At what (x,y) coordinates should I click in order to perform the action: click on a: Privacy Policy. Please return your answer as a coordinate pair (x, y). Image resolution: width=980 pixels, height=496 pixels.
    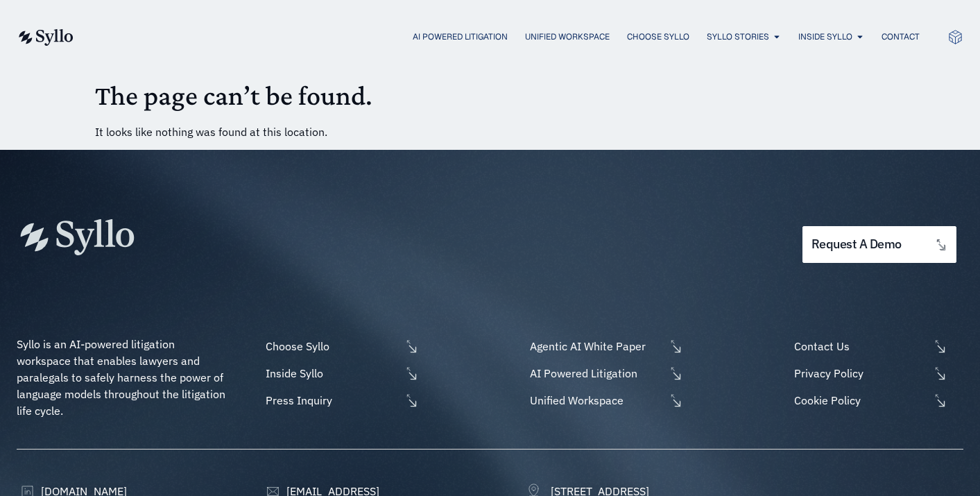
    Looking at the image, I should click on (876, 373).